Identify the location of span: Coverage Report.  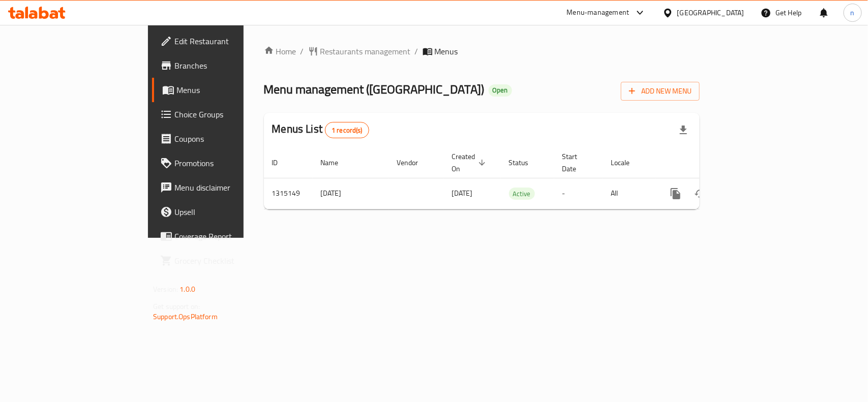
(229, 236).